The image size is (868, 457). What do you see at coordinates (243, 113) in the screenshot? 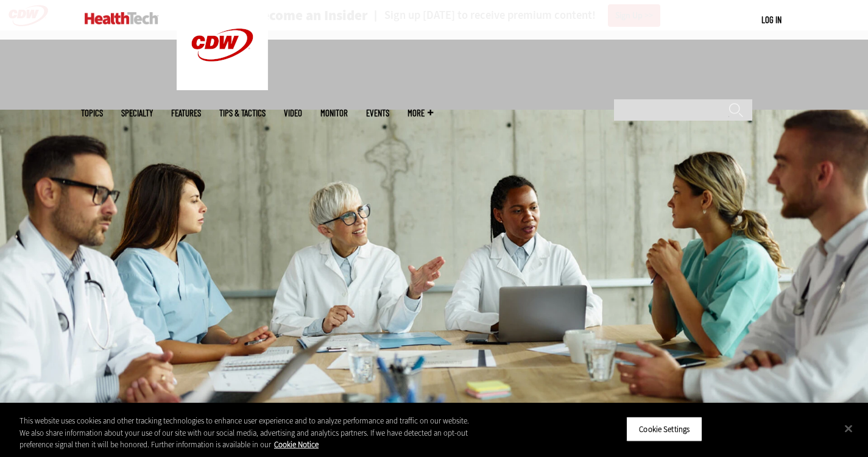
I see `a: Tips & Tactics` at bounding box center [243, 113].